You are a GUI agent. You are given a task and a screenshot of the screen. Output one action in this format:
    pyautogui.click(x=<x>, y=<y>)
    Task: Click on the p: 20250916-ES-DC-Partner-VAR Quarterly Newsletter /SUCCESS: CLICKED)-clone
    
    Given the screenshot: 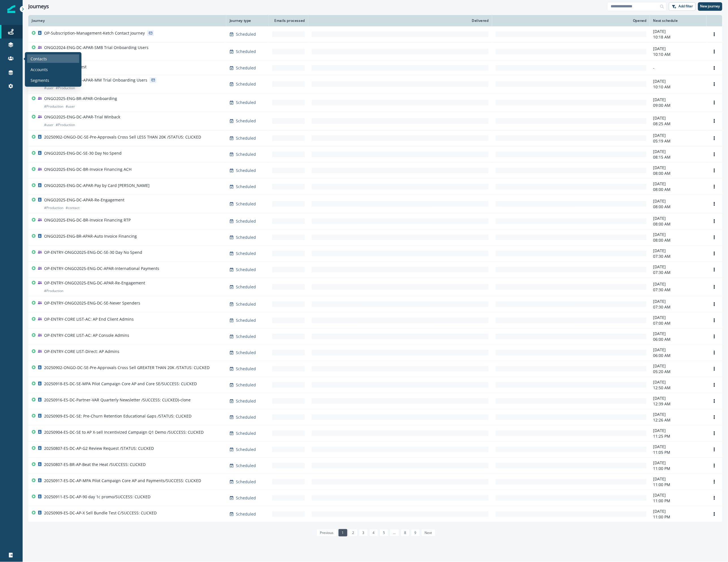 What is the action you would take?
    pyautogui.click(x=117, y=400)
    